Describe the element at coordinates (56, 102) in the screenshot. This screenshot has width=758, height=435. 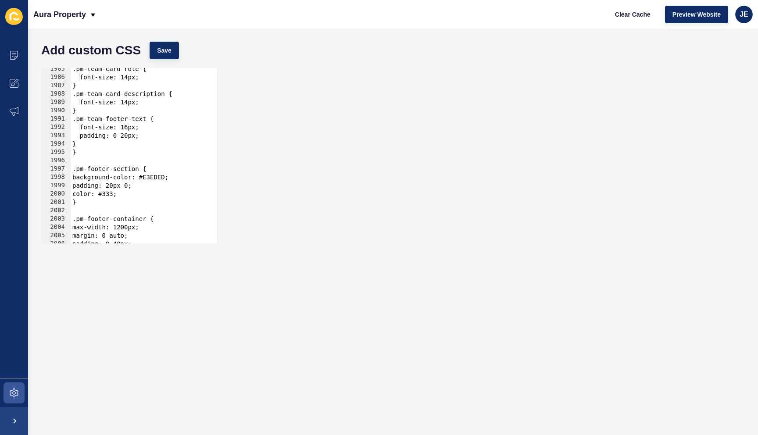
I see `div: 1989` at that location.